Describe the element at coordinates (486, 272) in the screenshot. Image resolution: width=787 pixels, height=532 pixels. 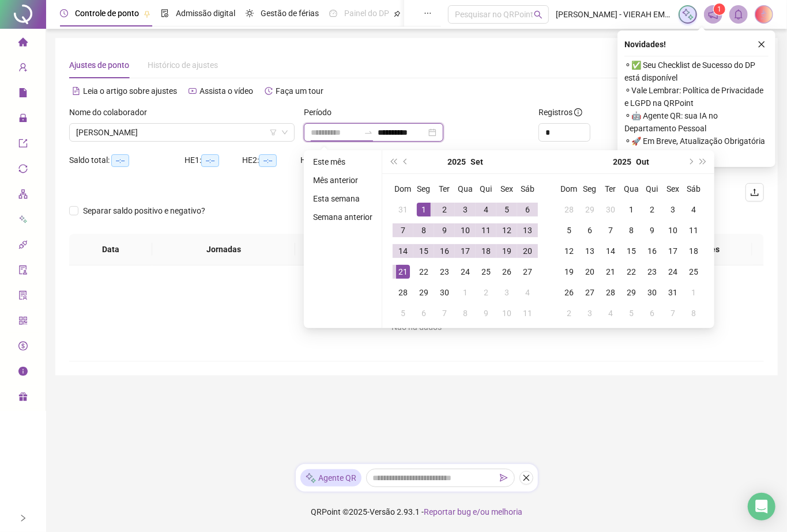
I see `td: 2025-09-25` at that location.